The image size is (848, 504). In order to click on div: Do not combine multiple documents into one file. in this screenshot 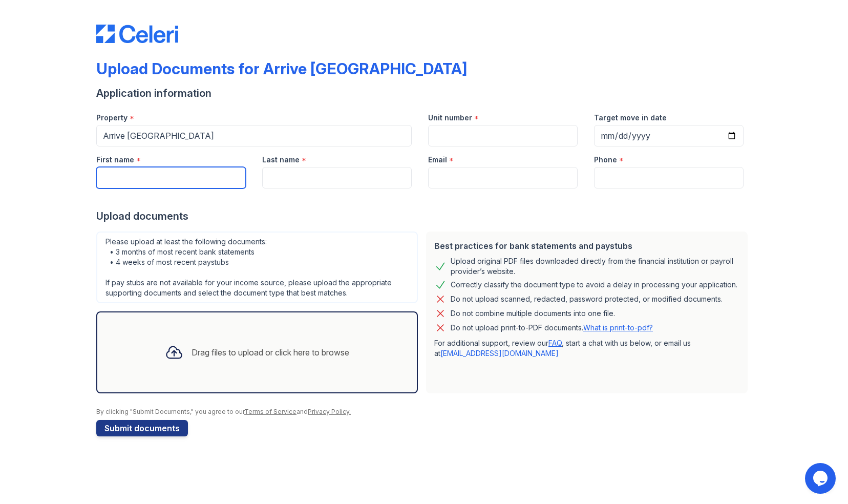, I will do `click(533, 313)`.